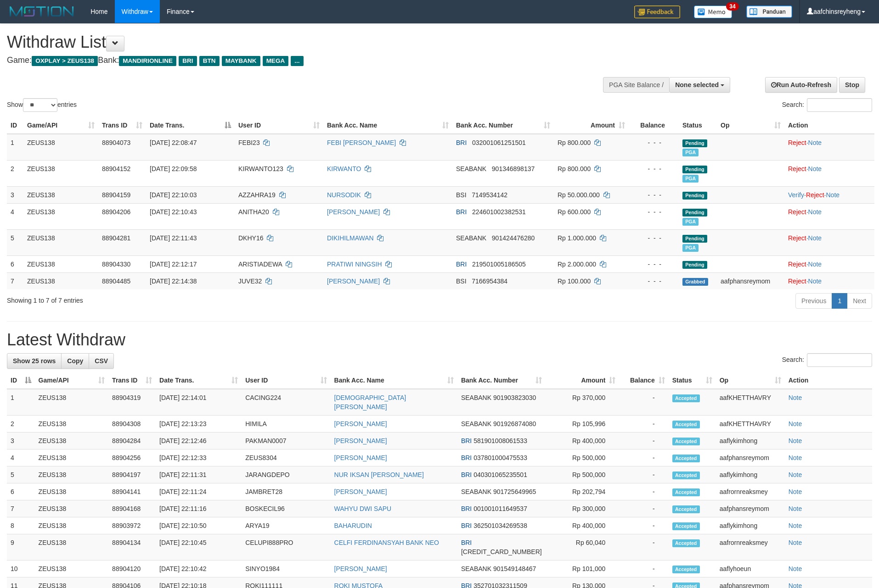 Image resolution: width=879 pixels, height=588 pixels. Describe the element at coordinates (286, 547) in the screenshot. I see `td: CELUPI888PRO` at that location.